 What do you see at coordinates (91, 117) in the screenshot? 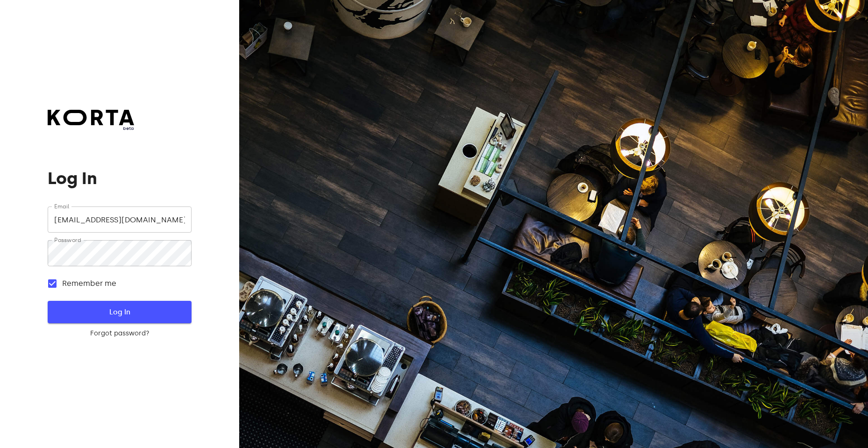
I see `img: Korta` at bounding box center [91, 117].